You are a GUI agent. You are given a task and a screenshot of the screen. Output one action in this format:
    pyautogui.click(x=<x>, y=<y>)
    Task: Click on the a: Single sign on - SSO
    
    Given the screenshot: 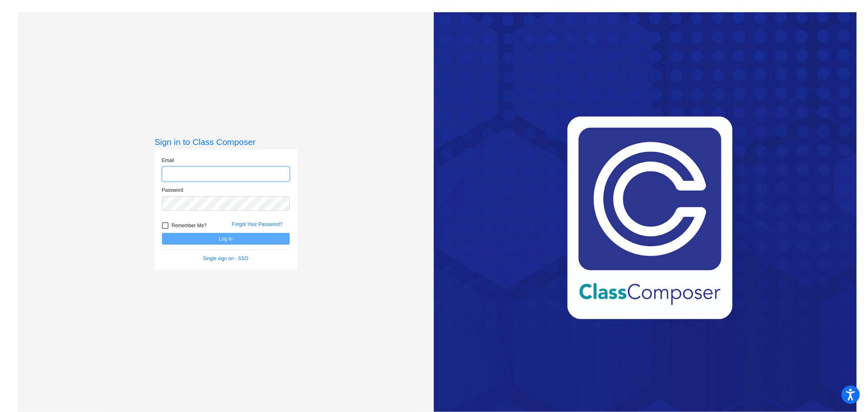 What is the action you would take?
    pyautogui.click(x=225, y=259)
    